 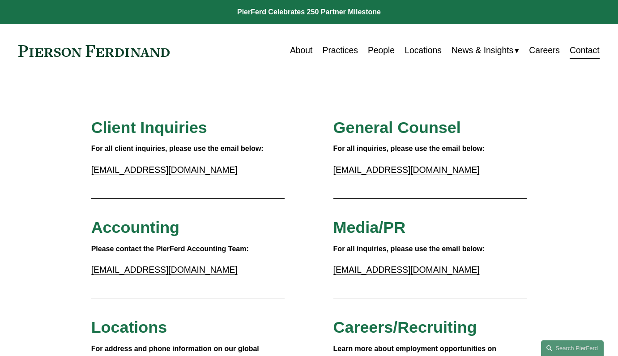 I want to click on a: Careers, so click(x=544, y=51).